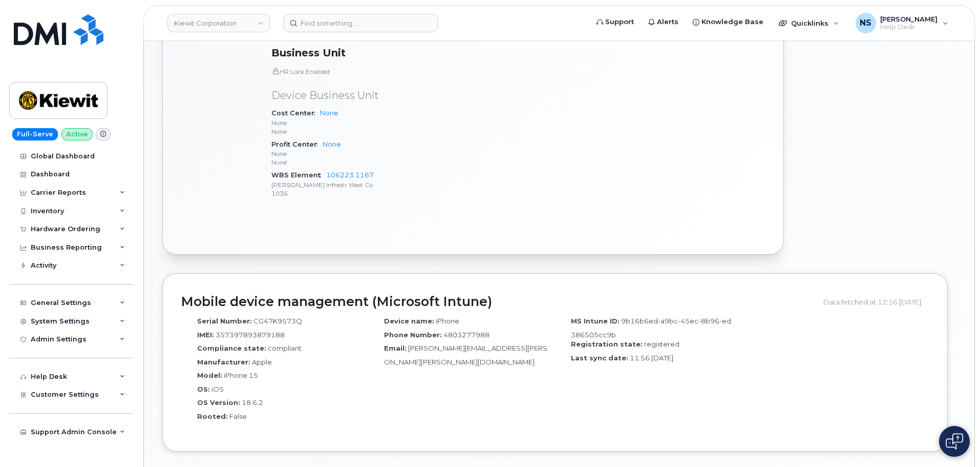 The image size is (980, 467). Describe the element at coordinates (498, 302) in the screenshot. I see `h2: Mobile device management (Microsoft Intune)` at that location.